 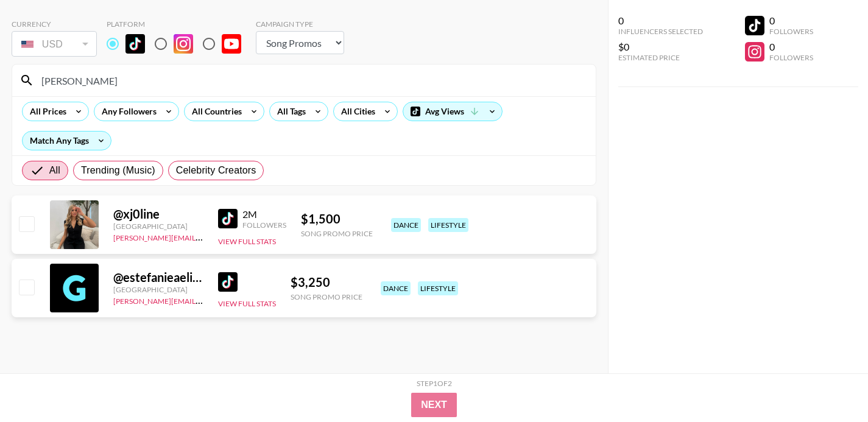 I want to click on div: Influencers Selected, so click(x=660, y=31).